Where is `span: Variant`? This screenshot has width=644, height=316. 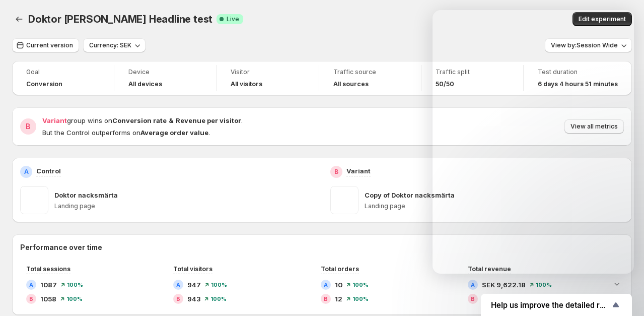
span: Variant is located at coordinates (54, 121).